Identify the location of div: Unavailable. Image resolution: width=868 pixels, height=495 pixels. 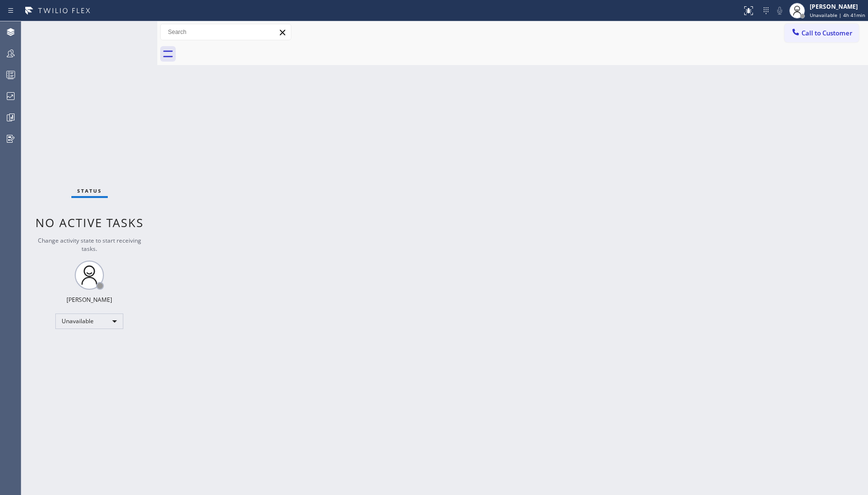
(89, 321).